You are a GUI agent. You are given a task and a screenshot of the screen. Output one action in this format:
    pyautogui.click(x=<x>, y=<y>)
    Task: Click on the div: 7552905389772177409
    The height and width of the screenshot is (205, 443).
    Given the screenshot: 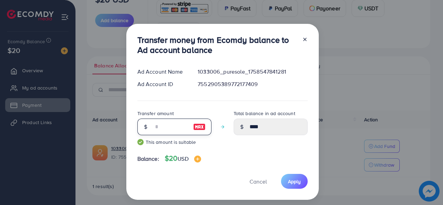 What is the action you would take?
    pyautogui.click(x=252, y=84)
    